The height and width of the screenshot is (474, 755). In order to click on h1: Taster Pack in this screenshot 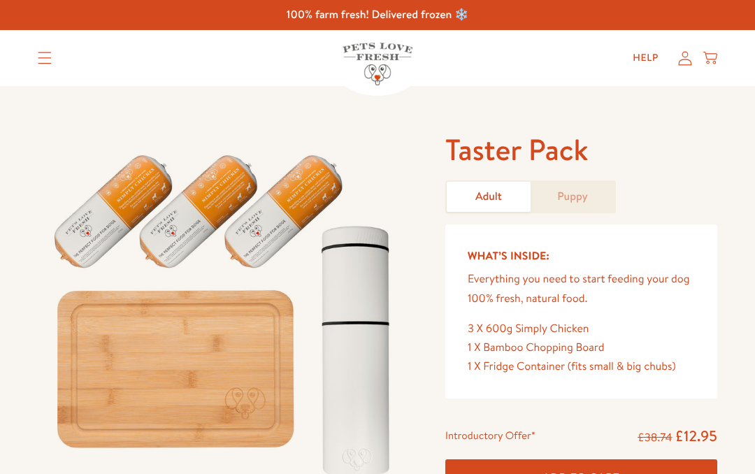, I will do `click(581, 150)`.